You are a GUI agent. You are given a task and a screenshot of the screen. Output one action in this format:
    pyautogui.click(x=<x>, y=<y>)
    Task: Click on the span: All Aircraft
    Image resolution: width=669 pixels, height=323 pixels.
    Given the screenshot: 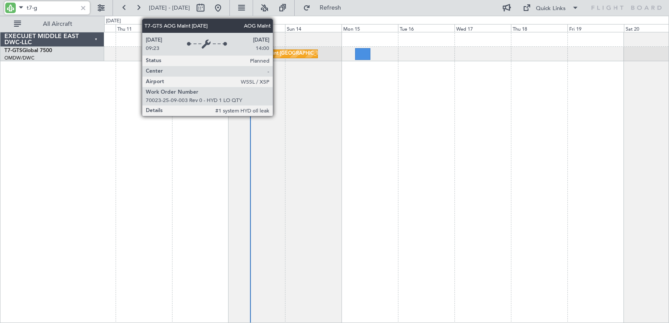 What is the action you would take?
    pyautogui.click(x=57, y=24)
    